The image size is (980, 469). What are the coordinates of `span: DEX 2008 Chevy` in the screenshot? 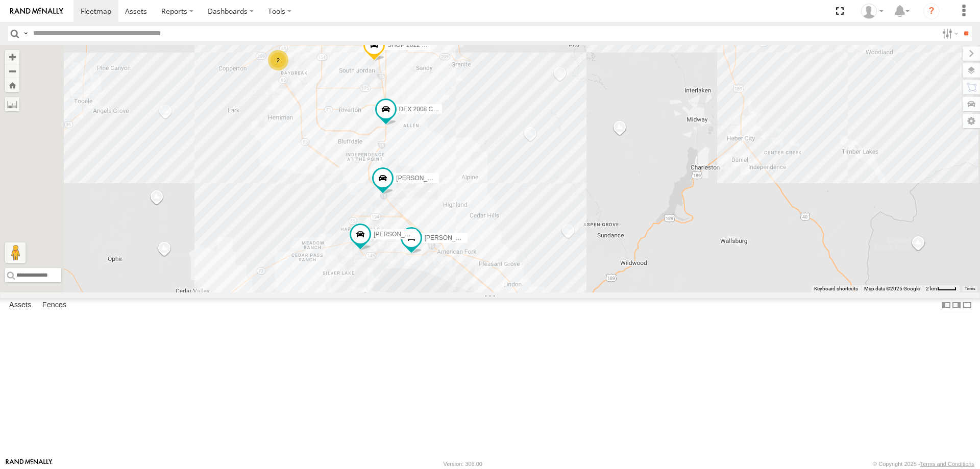 It's located at (423, 109).